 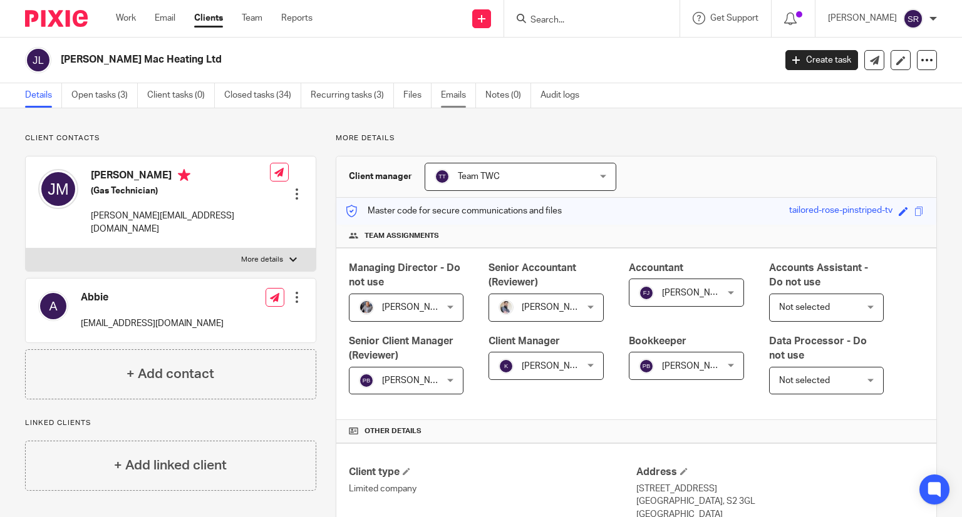 I want to click on a: Notes (0), so click(x=508, y=95).